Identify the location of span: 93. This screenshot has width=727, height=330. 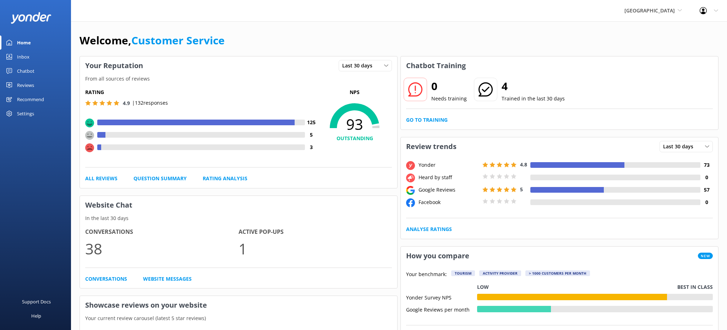
(354, 124).